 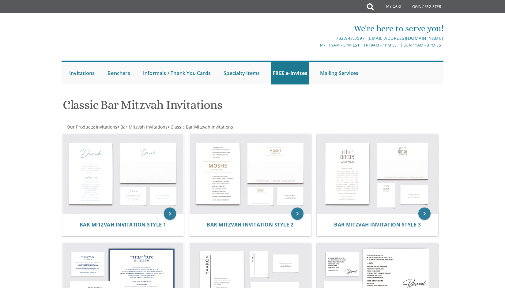 I want to click on div: We're here to serve you!, so click(x=316, y=28).